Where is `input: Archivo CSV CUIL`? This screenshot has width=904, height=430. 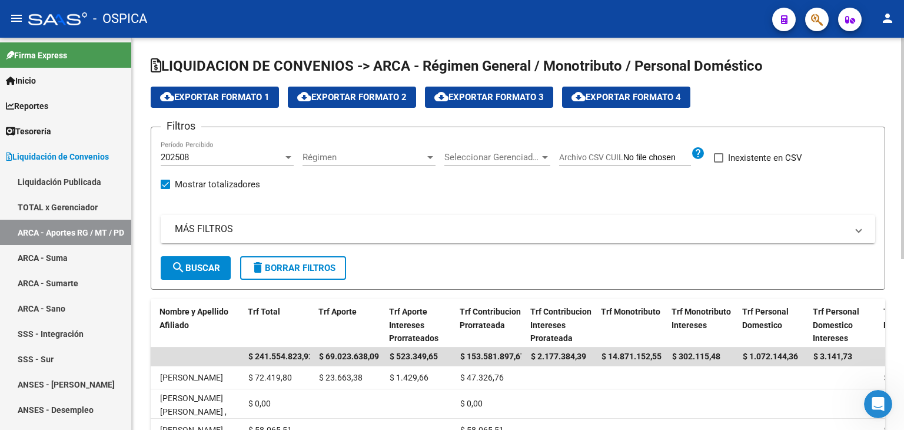 input: Archivo CSV CUIL is located at coordinates (657, 158).